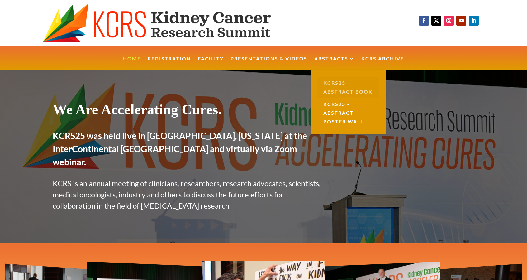 This screenshot has height=280, width=527. What do you see at coordinates (171, 23) in the screenshot?
I see `img: KCRS generic logo wide` at bounding box center [171, 23].